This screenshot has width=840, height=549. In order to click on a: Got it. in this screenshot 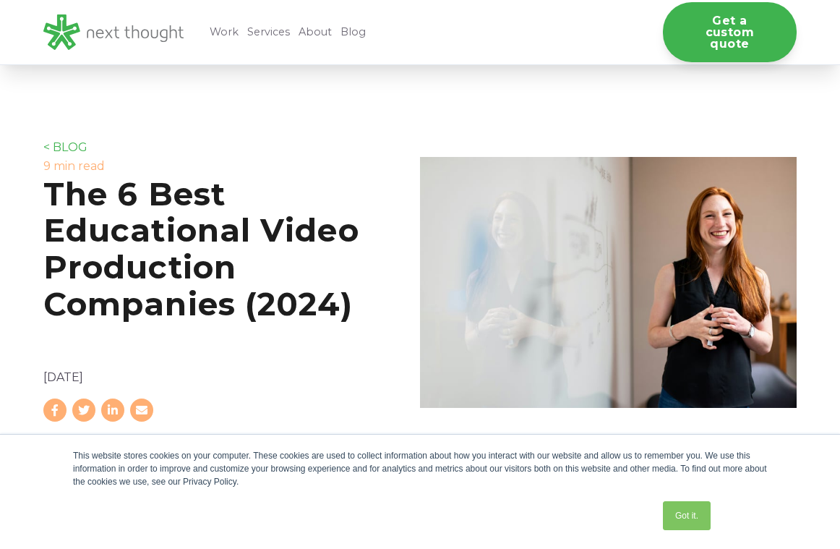, I will do `click(687, 516)`.